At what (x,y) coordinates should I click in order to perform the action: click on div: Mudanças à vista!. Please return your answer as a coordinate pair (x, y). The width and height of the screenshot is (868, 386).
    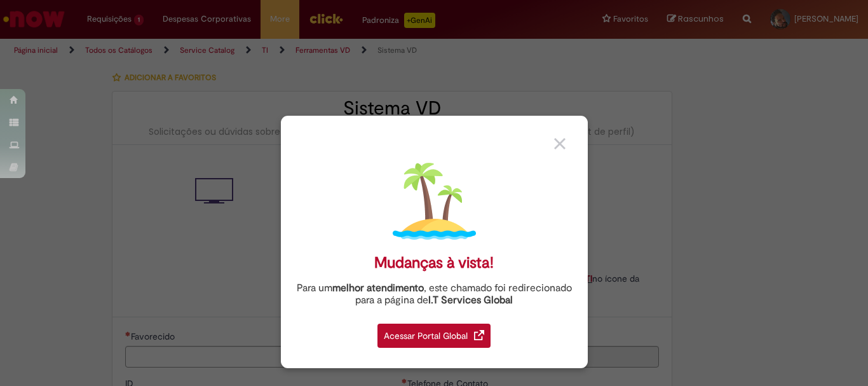
    Looking at the image, I should click on (434, 262).